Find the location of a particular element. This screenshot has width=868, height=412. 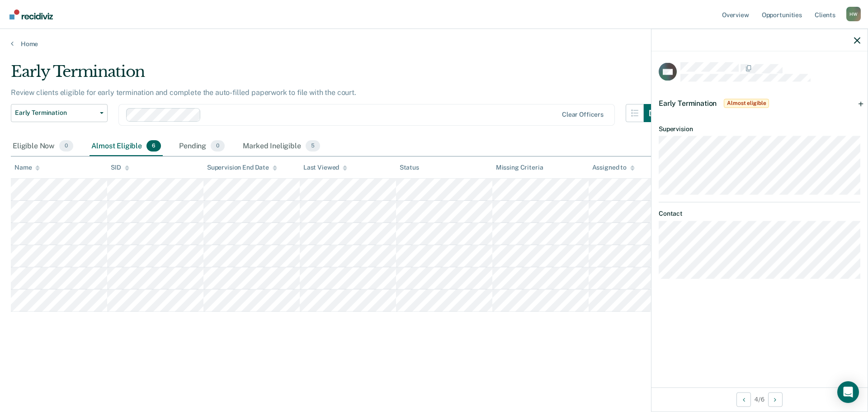

p: Review clients eligible for early termination and complete the auto-filled paperwork to file with... is located at coordinates (184, 92).